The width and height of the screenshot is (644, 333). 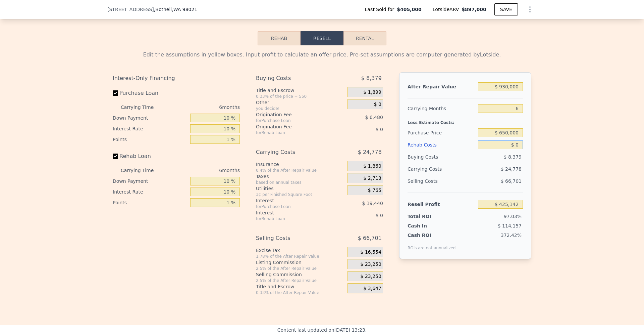 I want to click on div: Utilities, so click(x=300, y=188).